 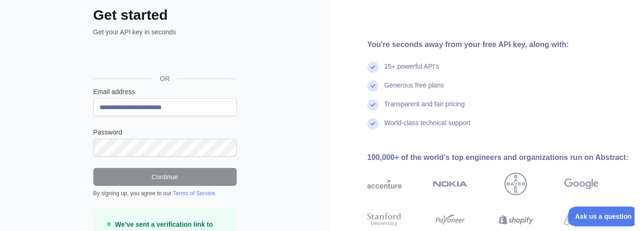 I want to click on div: By signing up, you agree to our ., so click(x=165, y=193).